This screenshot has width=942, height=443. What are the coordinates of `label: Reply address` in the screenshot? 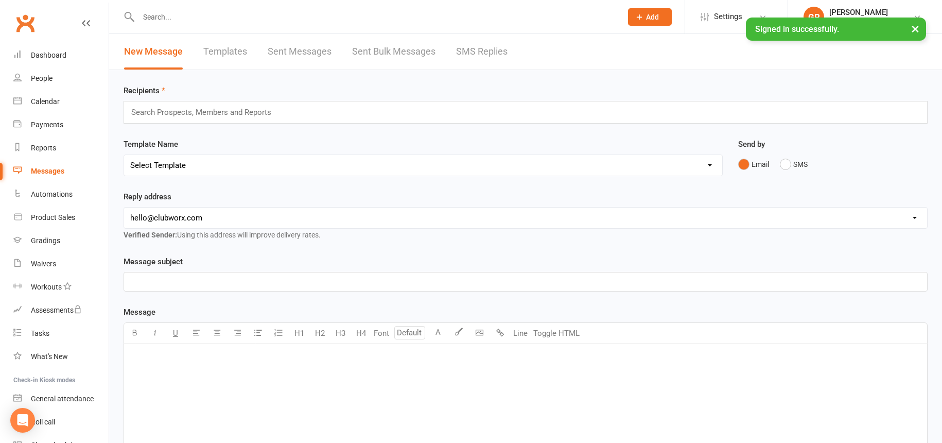 It's located at (147, 197).